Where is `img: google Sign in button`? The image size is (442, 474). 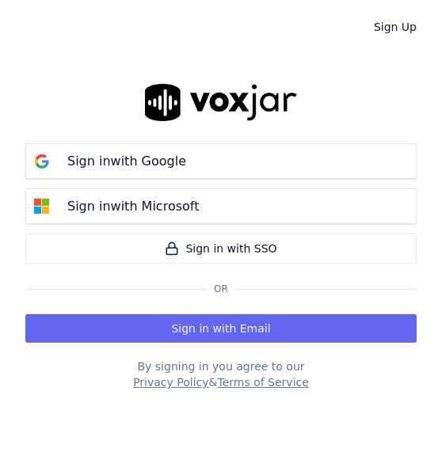 img: google Sign in button is located at coordinates (42, 161).